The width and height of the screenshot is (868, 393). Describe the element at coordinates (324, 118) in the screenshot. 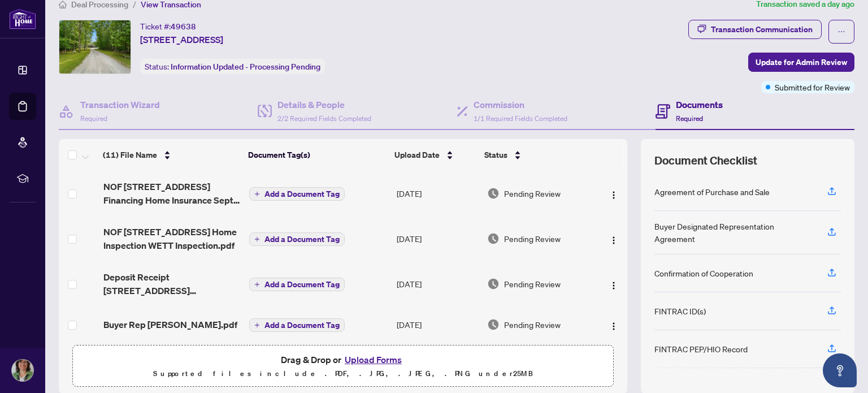

I see `span: 2/2 Required Fields Completed` at that location.